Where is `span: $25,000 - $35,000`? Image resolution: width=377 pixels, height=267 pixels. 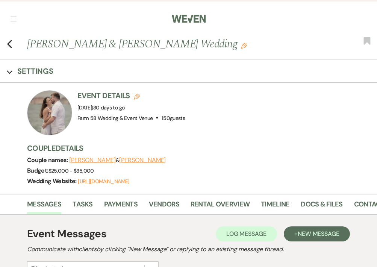 span: $25,000 - $35,000 is located at coordinates (71, 171).